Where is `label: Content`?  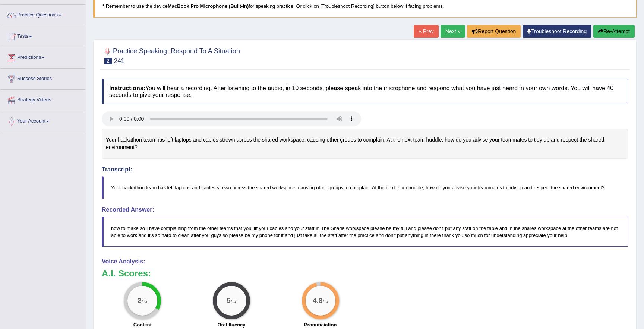
label: Content is located at coordinates (143, 325).